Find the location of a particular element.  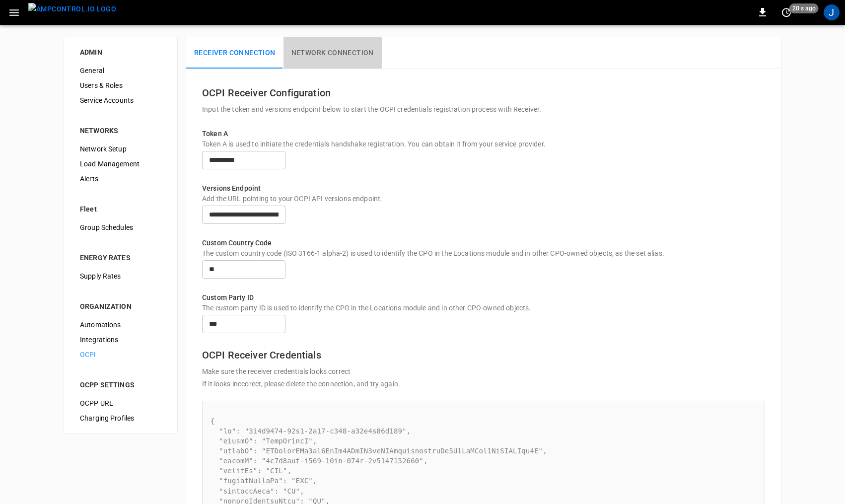

button: Network Connection is located at coordinates (332, 53).